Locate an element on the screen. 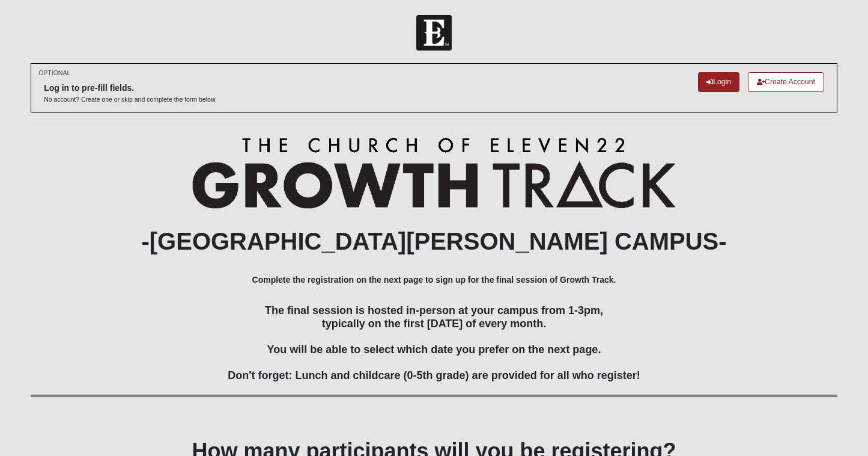  p: No account? Create one or skip and complete the form below. is located at coordinates (130, 99).